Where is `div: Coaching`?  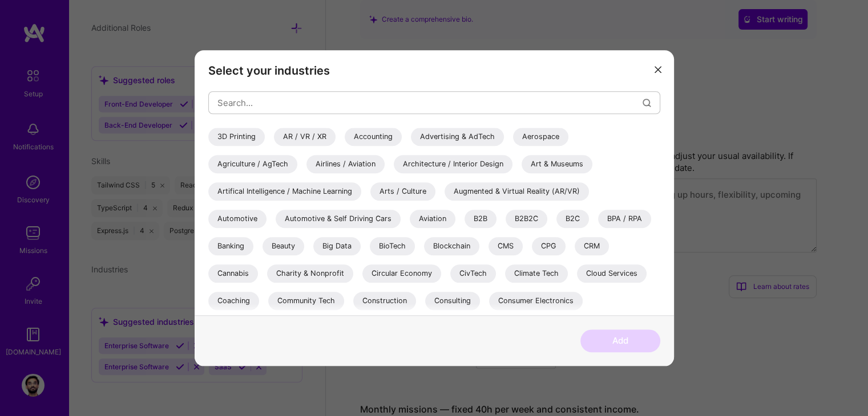
div: Coaching is located at coordinates (233, 301).